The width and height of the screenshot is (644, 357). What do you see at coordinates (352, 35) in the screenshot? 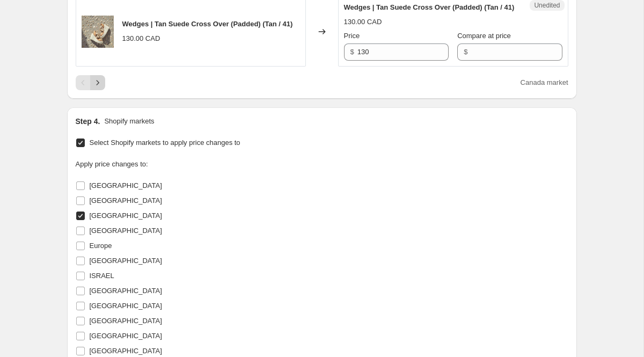
I see `span: Price` at bounding box center [352, 35].